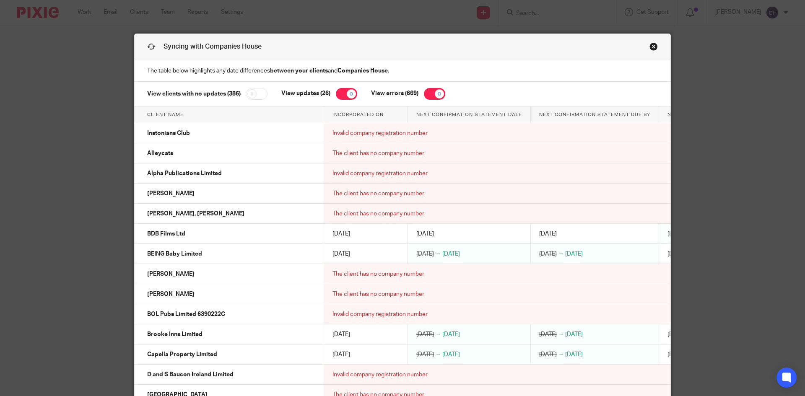 This screenshot has height=396, width=805. Describe the element at coordinates (363, 71) in the screenshot. I see `strong: Companies House` at that location.